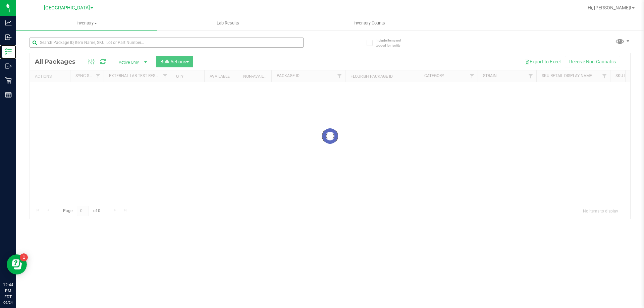 The height and width of the screenshot is (308, 644). I want to click on a: Inventory, so click(87, 23).